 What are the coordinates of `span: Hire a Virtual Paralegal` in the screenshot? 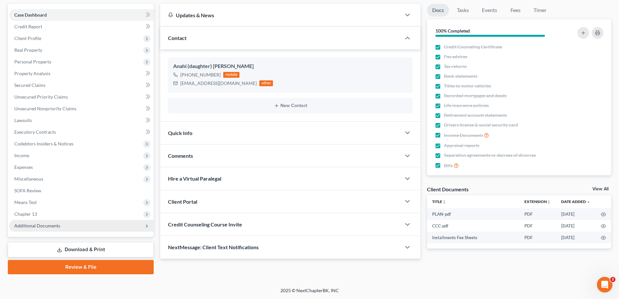 It's located at (195, 178).